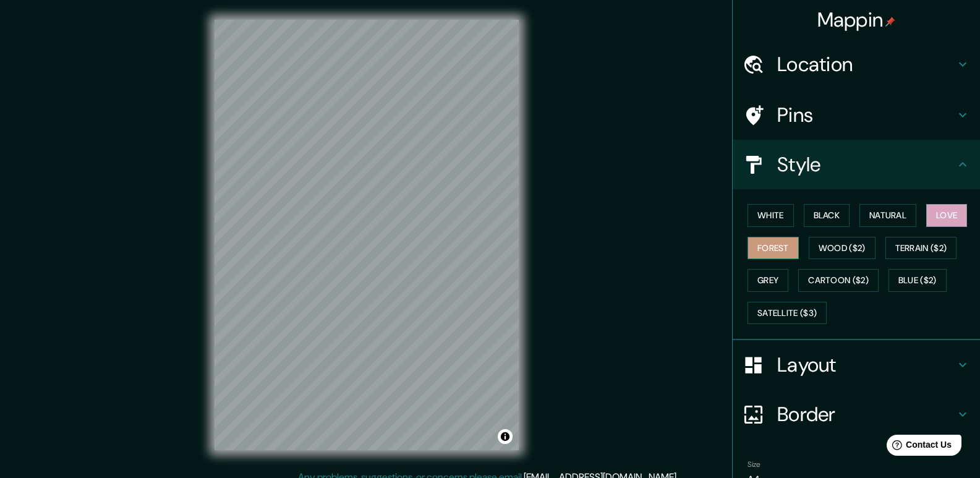 This screenshot has height=478, width=980. Describe the element at coordinates (58, 15) in the screenshot. I see `span: Contact Us` at that location.